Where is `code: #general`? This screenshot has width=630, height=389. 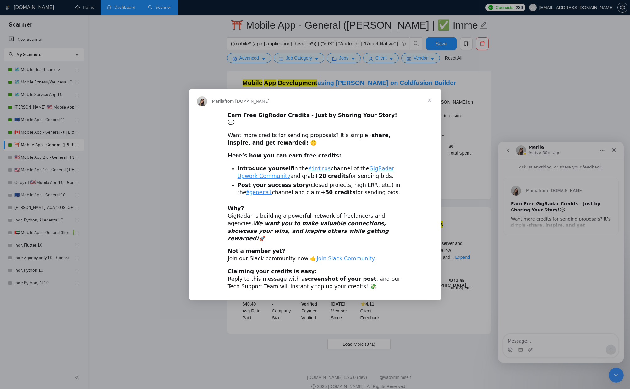 code: #general is located at coordinates (259, 193).